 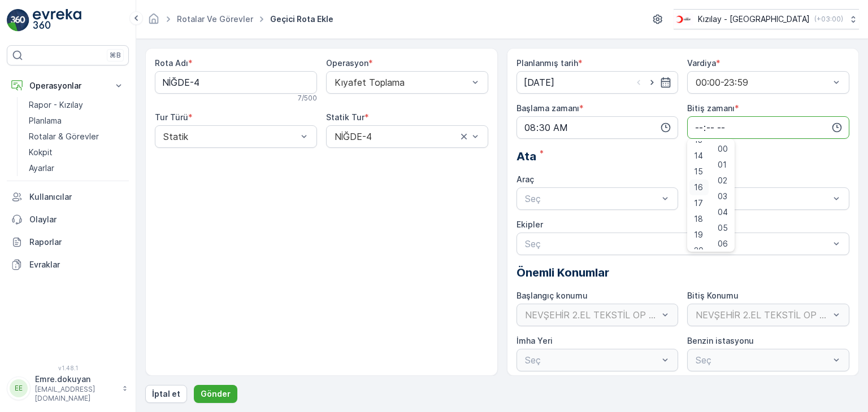 I want to click on span: 03, so click(x=722, y=196).